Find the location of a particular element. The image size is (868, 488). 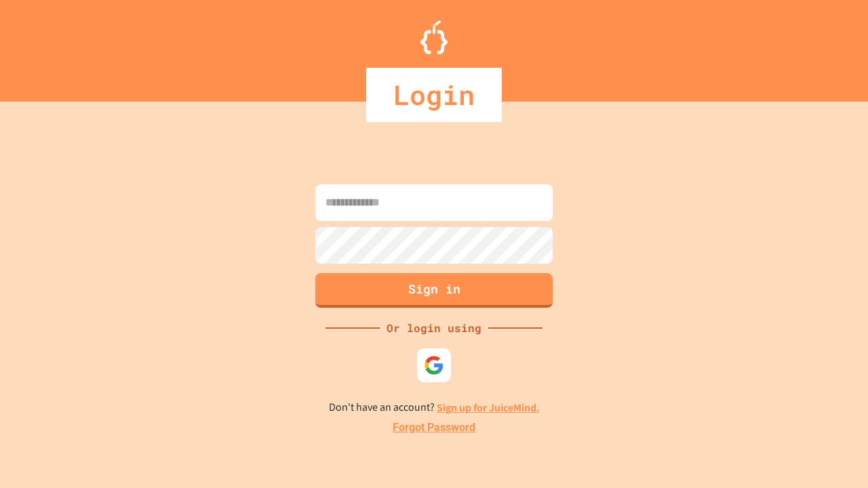

a: Sign up for JuiceMind. is located at coordinates (488, 407).